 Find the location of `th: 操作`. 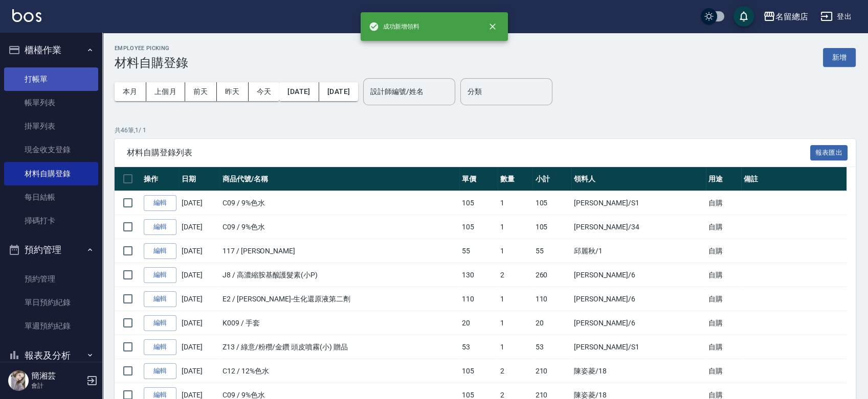

th: 操作 is located at coordinates (160, 179).